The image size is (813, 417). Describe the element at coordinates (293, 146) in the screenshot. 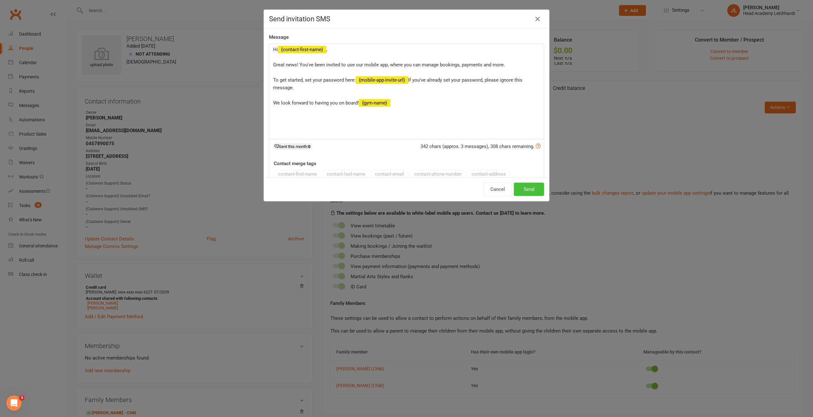

I see `div: Sent this month:` at that location.